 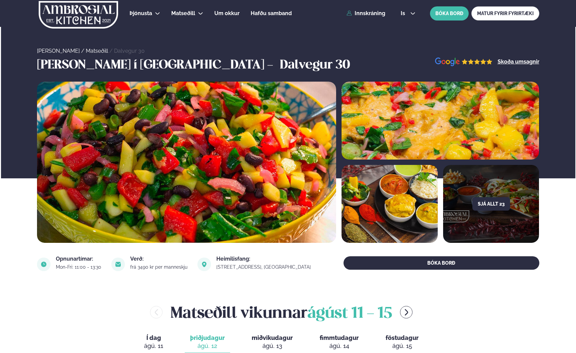 I want to click on a: Hafðu samband, so click(x=271, y=13).